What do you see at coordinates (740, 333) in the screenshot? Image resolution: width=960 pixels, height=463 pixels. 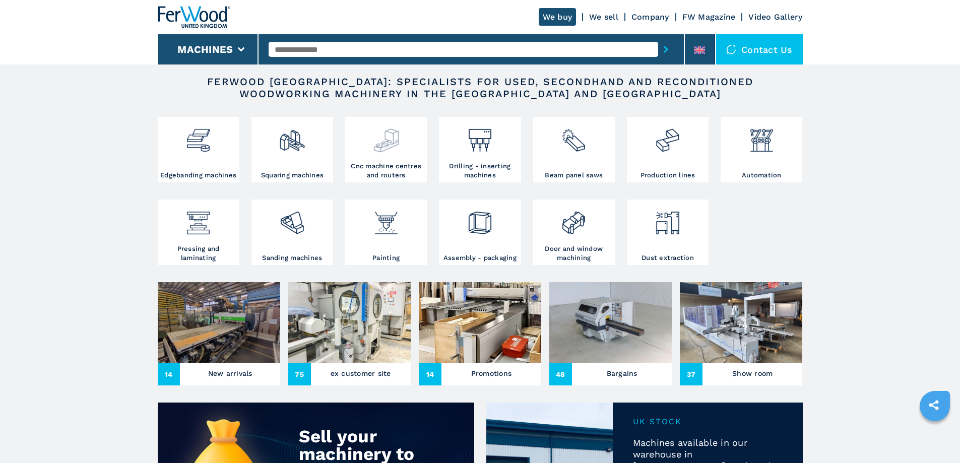 I see `a: Show room37Show room` at bounding box center [740, 333].